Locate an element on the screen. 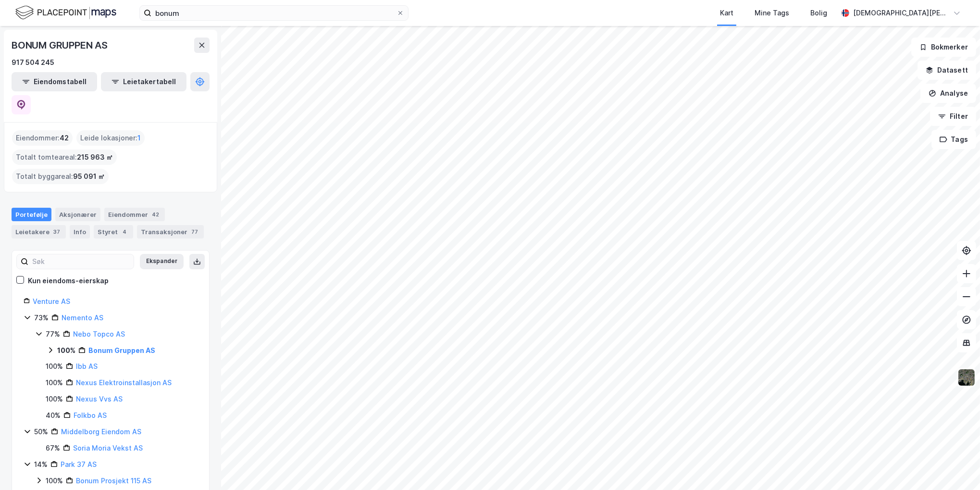 The height and width of the screenshot is (490, 980). div: Eiendommer is located at coordinates (134, 215).